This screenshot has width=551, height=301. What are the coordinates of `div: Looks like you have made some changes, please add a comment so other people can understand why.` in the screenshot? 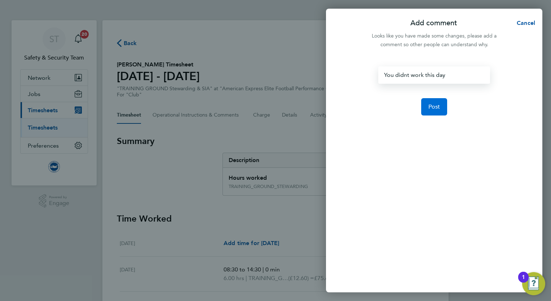 It's located at (434, 40).